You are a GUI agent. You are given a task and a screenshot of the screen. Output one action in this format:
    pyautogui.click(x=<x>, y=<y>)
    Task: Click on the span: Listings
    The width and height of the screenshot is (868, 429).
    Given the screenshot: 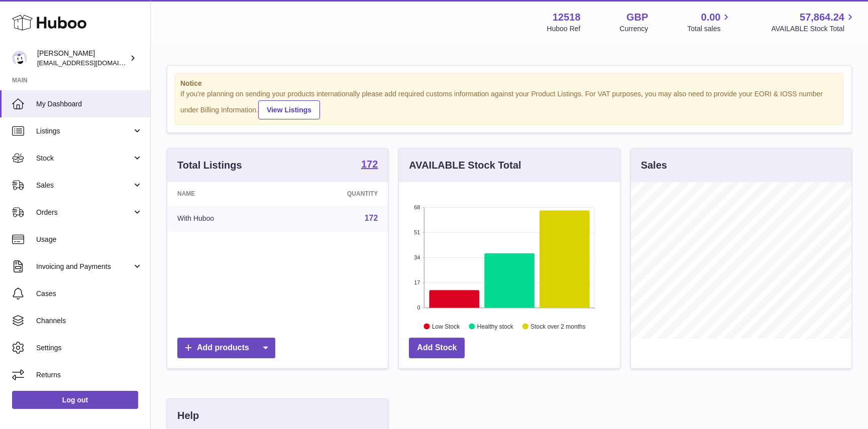 What is the action you would take?
    pyautogui.click(x=83, y=131)
    